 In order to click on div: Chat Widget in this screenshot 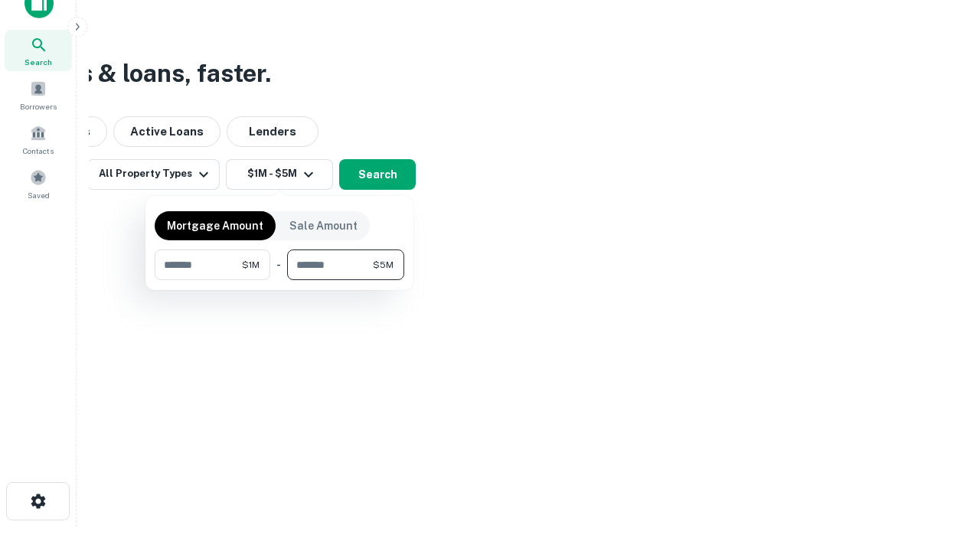, I will do `click(942, 465)`.